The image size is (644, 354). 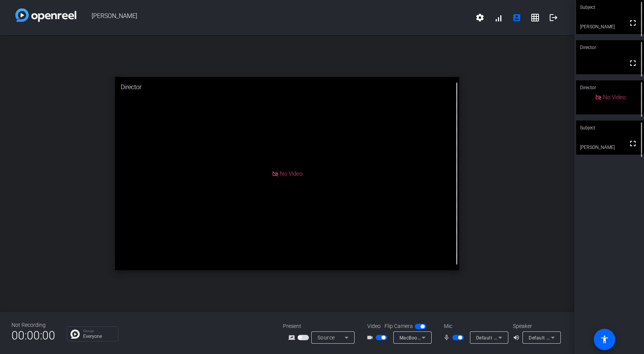 I want to click on img: white-gradient.svg, so click(x=46, y=15).